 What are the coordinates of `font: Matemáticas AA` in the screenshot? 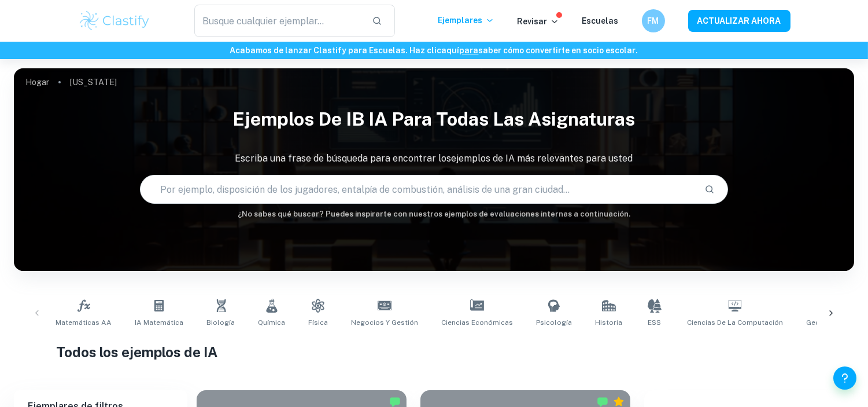 It's located at (83, 322).